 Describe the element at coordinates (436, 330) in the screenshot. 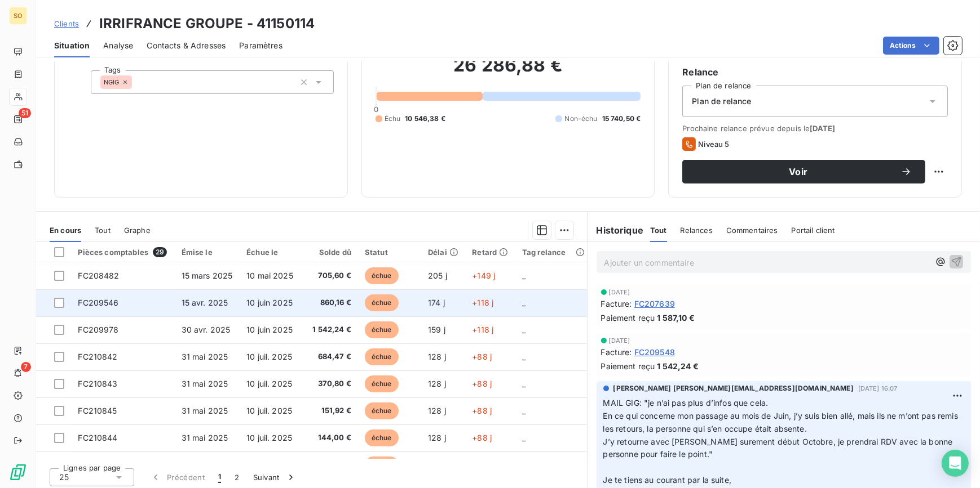

I see `span: 159 j` at that location.